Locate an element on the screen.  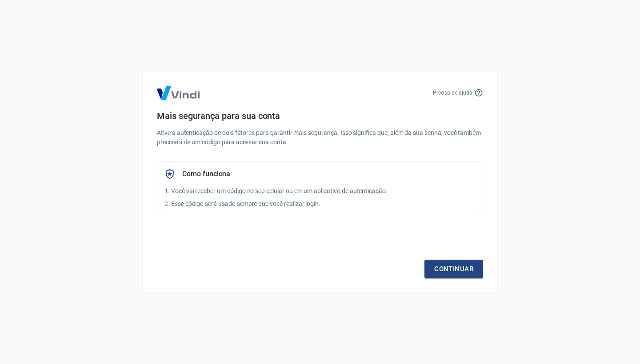
a: Continuar is located at coordinates (453, 269).